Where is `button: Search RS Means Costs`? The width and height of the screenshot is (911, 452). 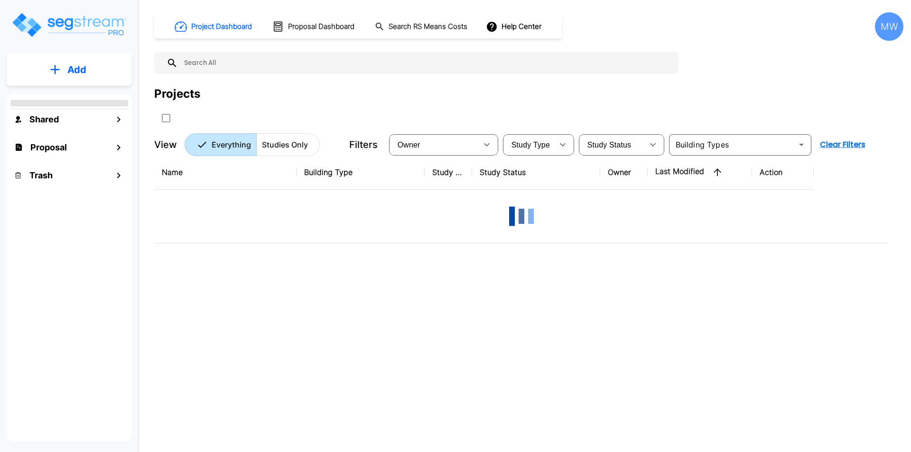
button: Search RS Means Costs is located at coordinates (422, 27).